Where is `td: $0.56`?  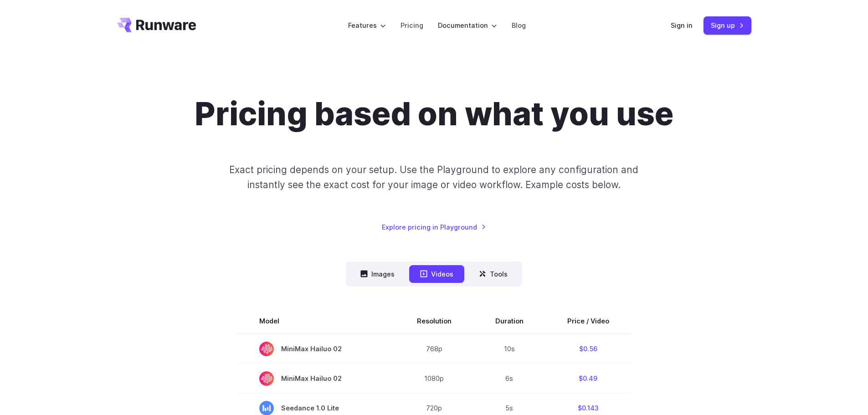
td: $0.56 is located at coordinates (589, 349).